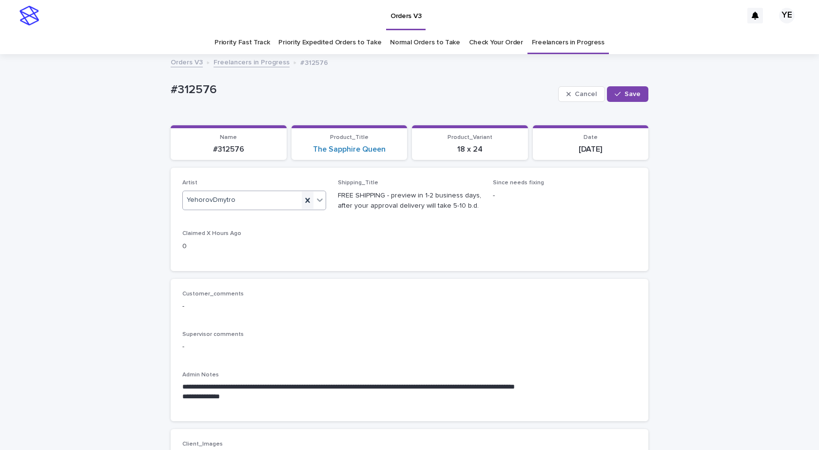 The width and height of the screenshot is (819, 450). Describe the element at coordinates (242, 42) in the screenshot. I see `a: Priority Fast Track` at that location.